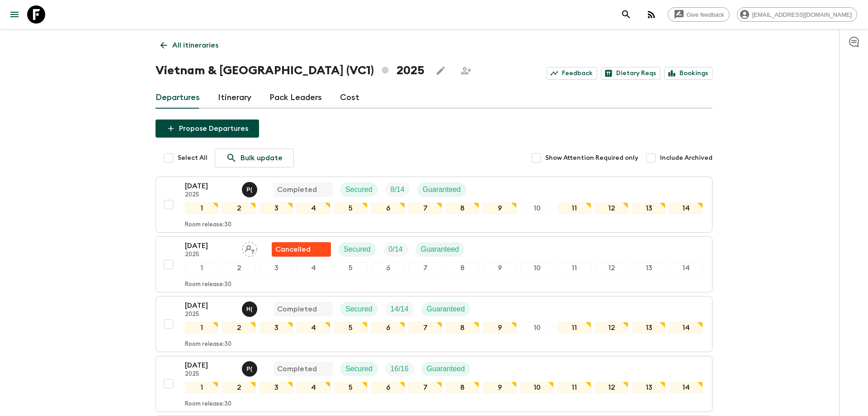  What do you see at coordinates (207, 128) in the screenshot?
I see `button: Propose Departures` at bounding box center [207, 128].